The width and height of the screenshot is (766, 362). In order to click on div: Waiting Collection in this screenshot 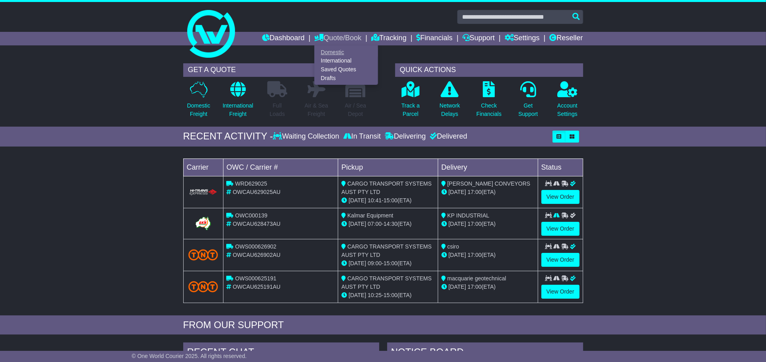, I will do `click(307, 137)`.